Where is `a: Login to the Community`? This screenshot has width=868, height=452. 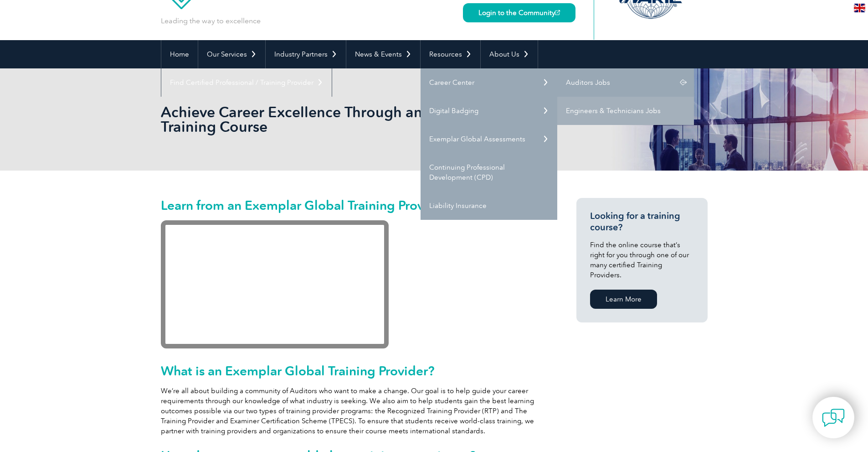
a: Login to the Community is located at coordinates (519, 13).